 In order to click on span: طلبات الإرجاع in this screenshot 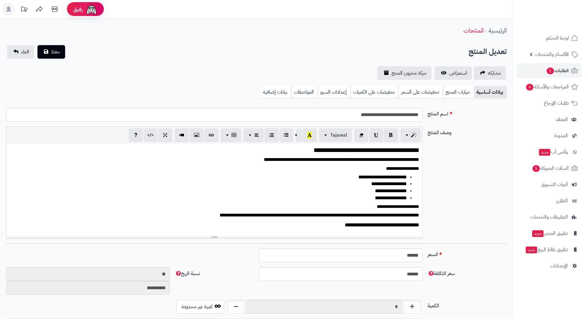, I will do `click(557, 103)`.